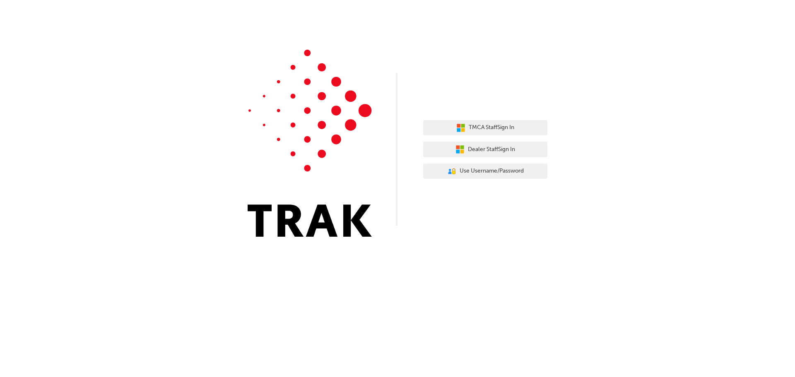 The image size is (795, 377). I want to click on button: TMCA StaffSign In, so click(485, 128).